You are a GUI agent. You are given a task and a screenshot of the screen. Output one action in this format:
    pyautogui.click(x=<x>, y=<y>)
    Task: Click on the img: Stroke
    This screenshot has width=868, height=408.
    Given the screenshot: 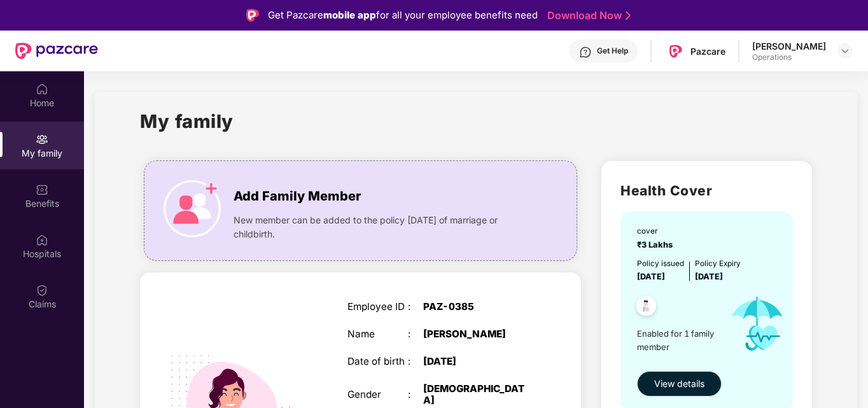 What is the action you would take?
    pyautogui.click(x=628, y=15)
    